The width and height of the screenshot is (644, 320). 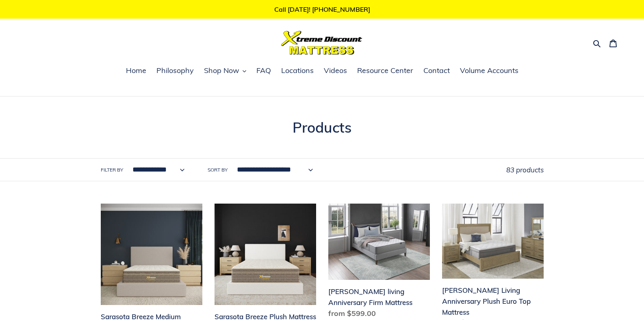 I want to click on img: Xtreme Discount Mattress, so click(x=322, y=42).